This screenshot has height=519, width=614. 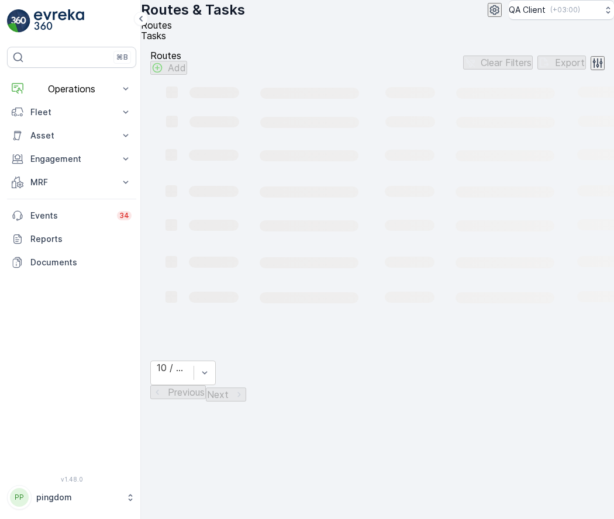 I want to click on img: logo, so click(x=19, y=21).